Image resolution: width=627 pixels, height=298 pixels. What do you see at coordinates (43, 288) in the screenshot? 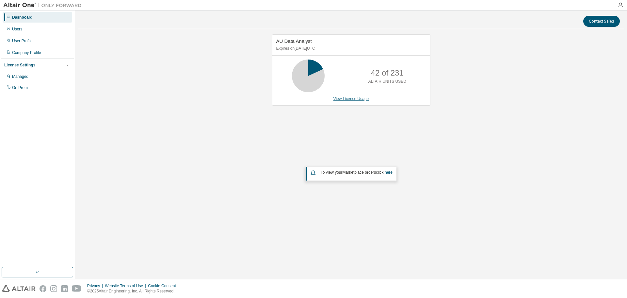
I see `img: facebook.svg` at bounding box center [43, 288].